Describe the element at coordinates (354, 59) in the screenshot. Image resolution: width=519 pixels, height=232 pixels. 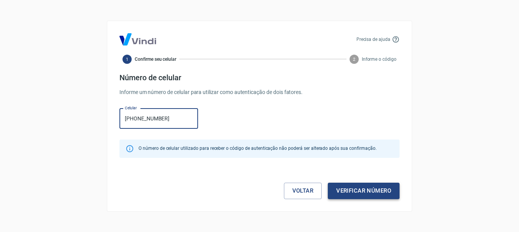
I see `text: 2` at that location.